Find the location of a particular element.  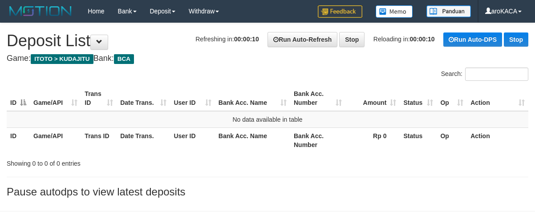

img: Button%20Memo.svg is located at coordinates (394, 12).